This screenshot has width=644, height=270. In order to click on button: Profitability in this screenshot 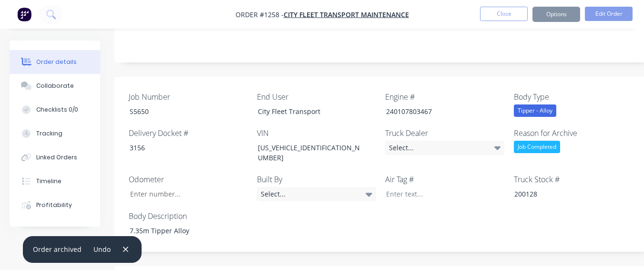, I will do `click(55, 205)`.